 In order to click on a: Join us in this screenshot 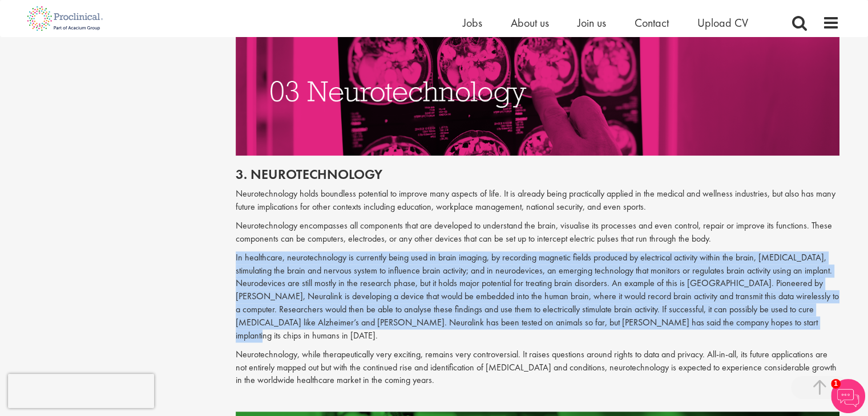, I will do `click(592, 23)`.